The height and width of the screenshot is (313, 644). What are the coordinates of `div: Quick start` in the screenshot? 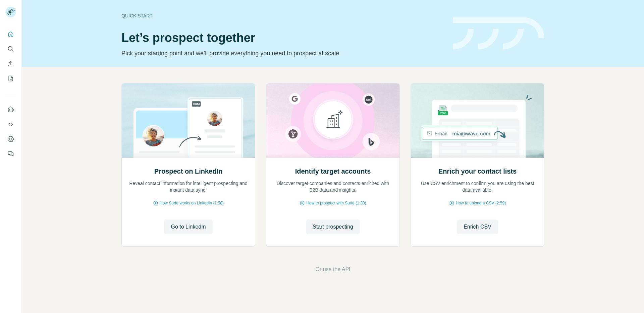 It's located at (283, 16).